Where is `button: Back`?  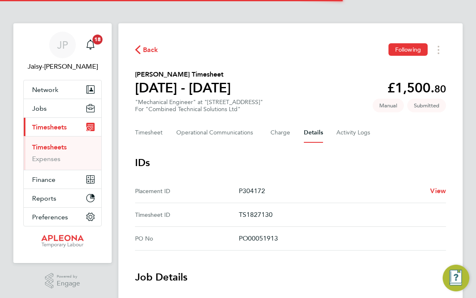 button: Back is located at coordinates (147, 50).